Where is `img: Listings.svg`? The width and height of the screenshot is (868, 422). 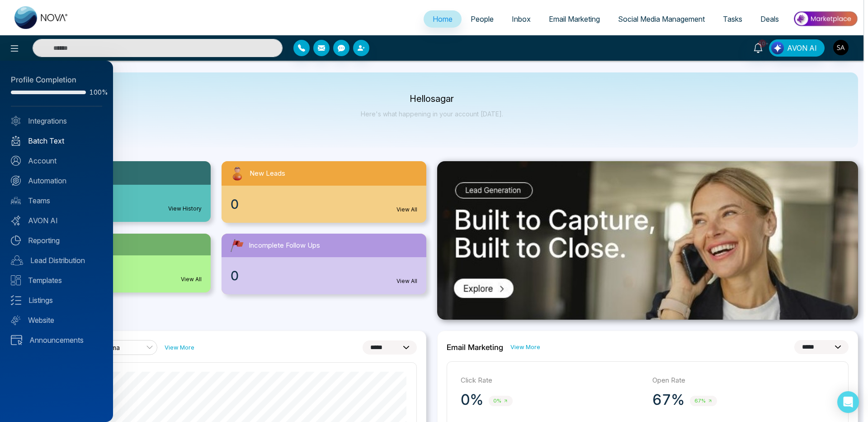 img: Listings.svg is located at coordinates (16, 300).